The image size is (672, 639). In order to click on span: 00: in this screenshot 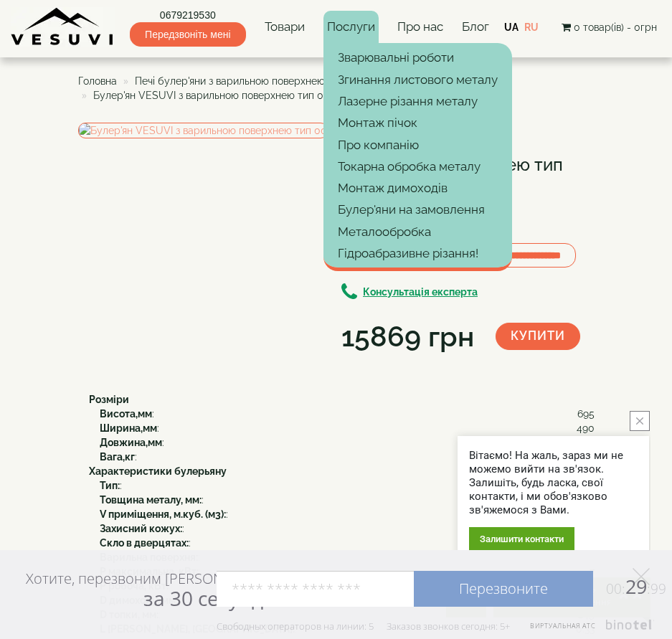, I will do `click(616, 588)`.